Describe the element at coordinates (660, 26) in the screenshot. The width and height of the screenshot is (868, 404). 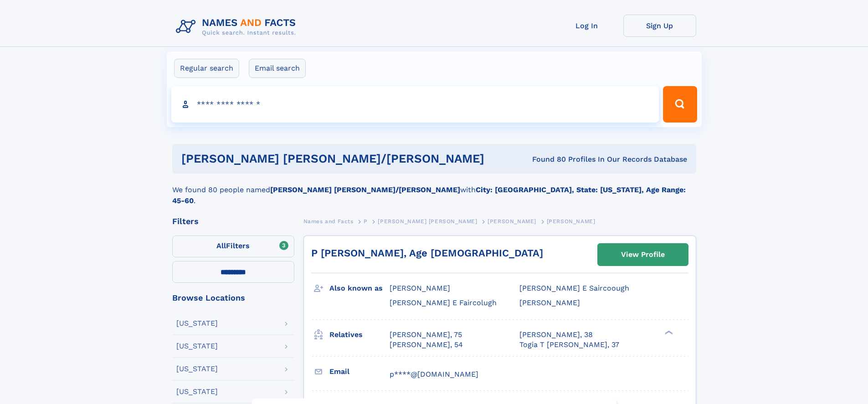
I see `a: Sign Up` at that location.